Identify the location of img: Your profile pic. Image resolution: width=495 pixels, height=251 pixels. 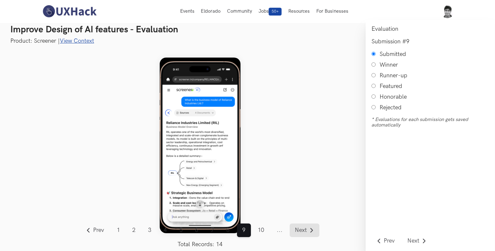
(447, 11).